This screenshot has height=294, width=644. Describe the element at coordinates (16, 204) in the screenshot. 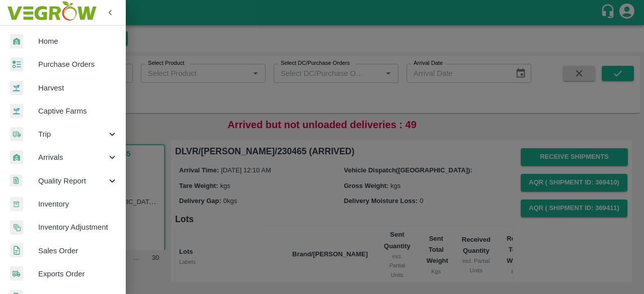

I see `img: whInventory` at that location.